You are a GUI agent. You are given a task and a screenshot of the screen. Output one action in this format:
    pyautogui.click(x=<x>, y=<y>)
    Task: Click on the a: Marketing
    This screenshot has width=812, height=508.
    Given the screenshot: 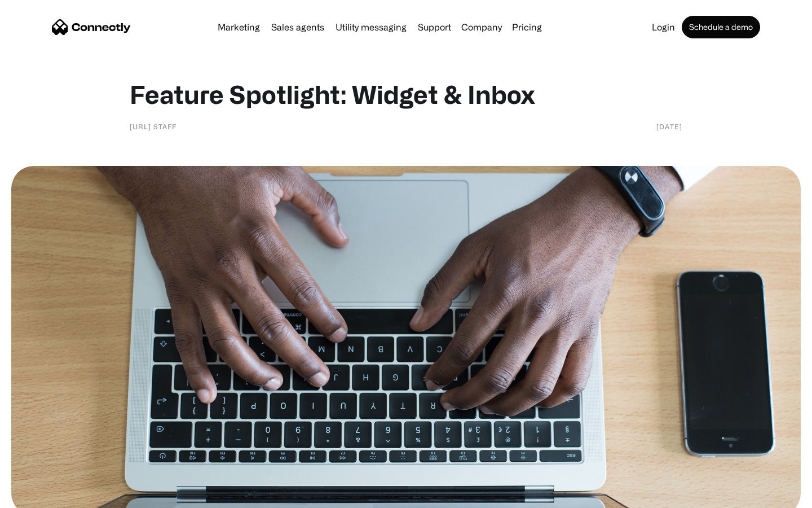 What is the action you would take?
    pyautogui.click(x=238, y=27)
    